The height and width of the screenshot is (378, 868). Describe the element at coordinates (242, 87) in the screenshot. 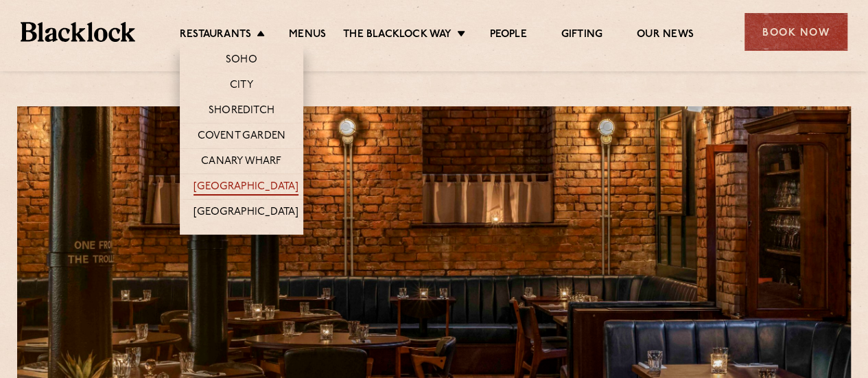

I see `a: City` at that location.